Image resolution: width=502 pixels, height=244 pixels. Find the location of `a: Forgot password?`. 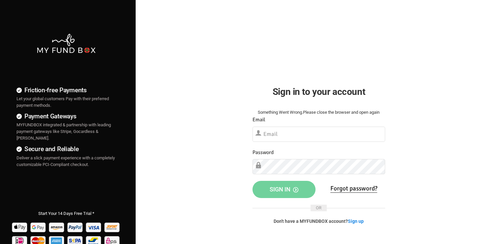

a: Forgot password? is located at coordinates (354, 188).